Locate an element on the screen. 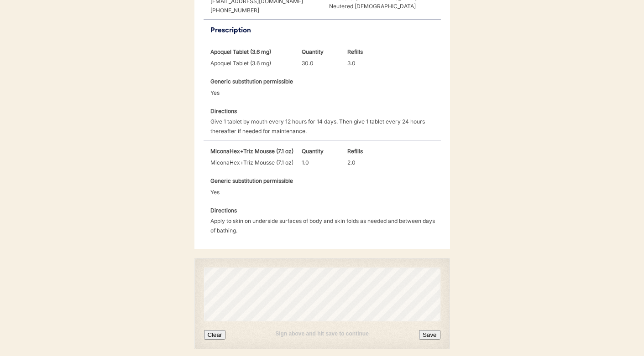 The height and width of the screenshot is (356, 644). div: Apoquel Tablet (3.6 mg) is located at coordinates (252, 63).